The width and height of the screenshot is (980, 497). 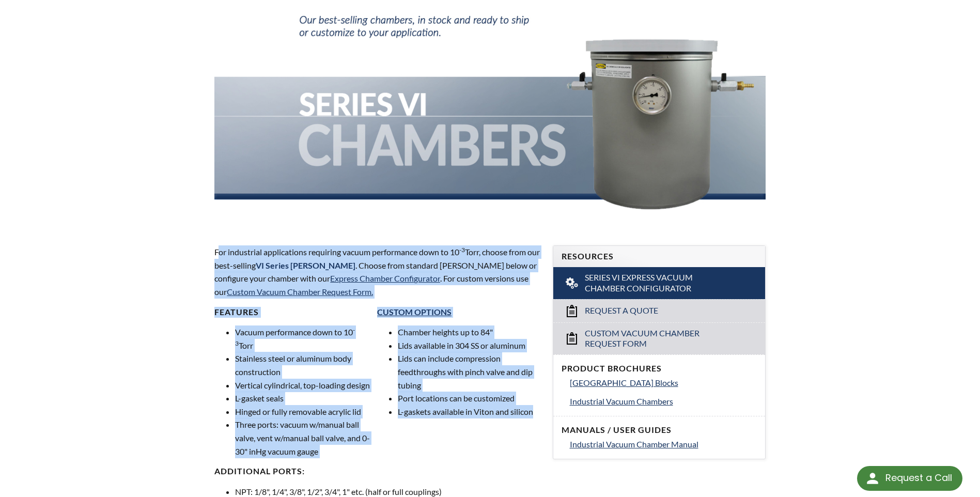 I want to click on h4: Resources, so click(x=659, y=257).